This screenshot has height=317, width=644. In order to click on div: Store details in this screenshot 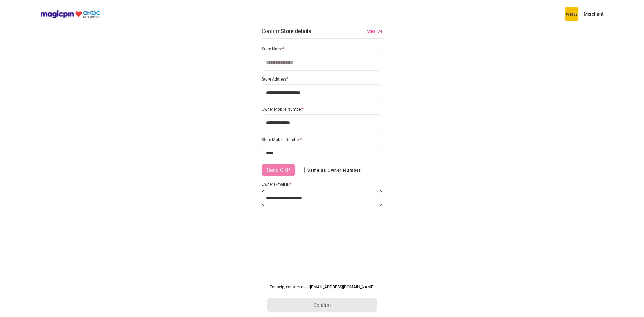, I will do `click(296, 30)`.